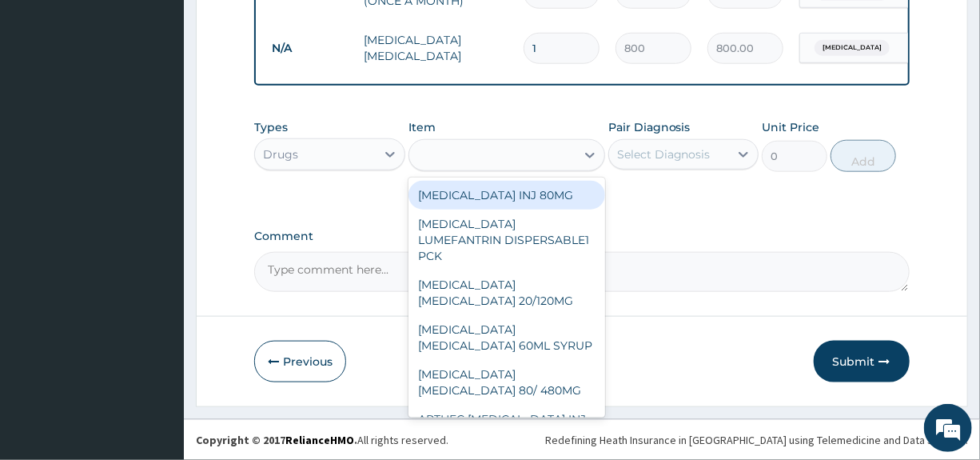  What do you see at coordinates (281, 27) in the screenshot?
I see `div: Minimize live chat window` at bounding box center [281, 27].